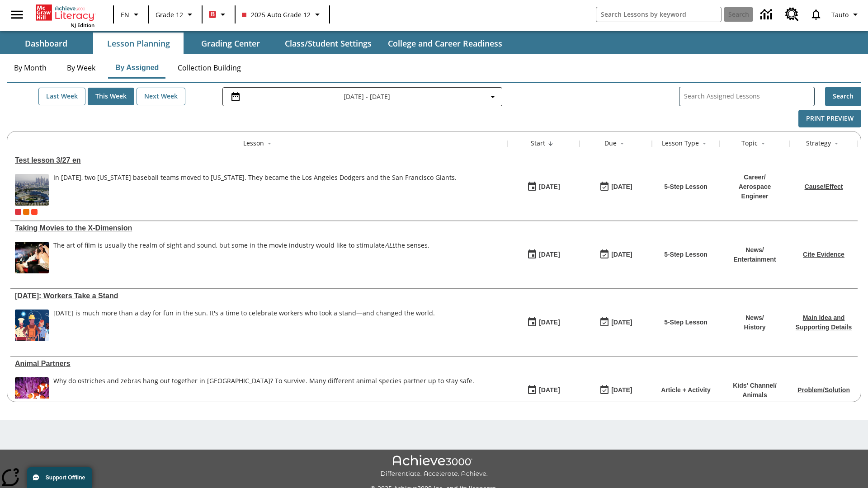 The width and height of the screenshot is (868, 488). What do you see at coordinates (139, 43) in the screenshot?
I see `button: Lesson Planning` at bounding box center [139, 43].